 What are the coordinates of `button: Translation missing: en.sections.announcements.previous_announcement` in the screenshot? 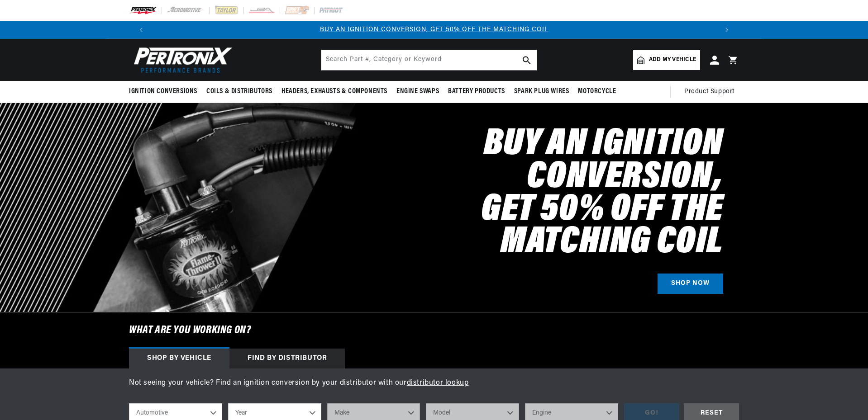 It's located at (141, 30).